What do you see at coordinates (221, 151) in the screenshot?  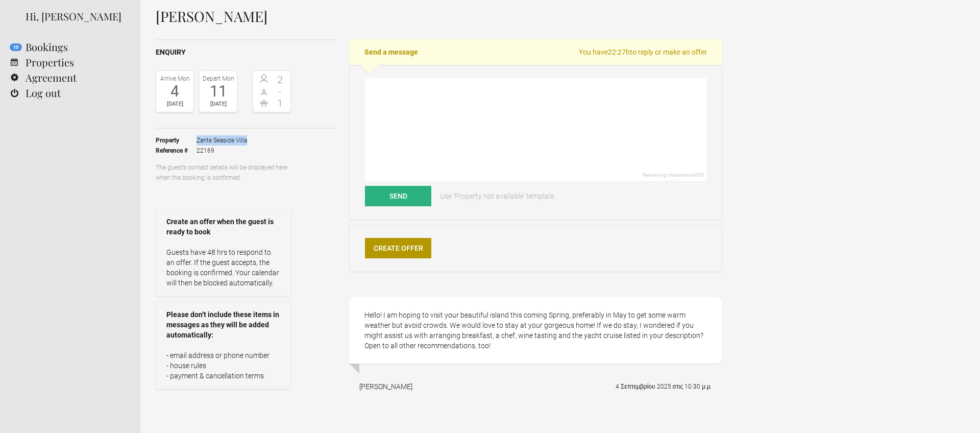 I see `span: 22169` at bounding box center [221, 151].